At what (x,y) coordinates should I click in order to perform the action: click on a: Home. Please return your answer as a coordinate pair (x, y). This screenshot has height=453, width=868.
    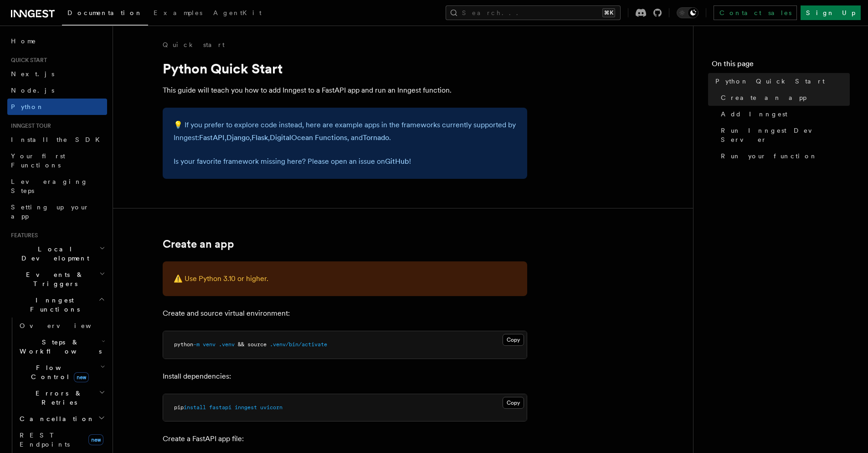
    Looking at the image, I should click on (57, 41).